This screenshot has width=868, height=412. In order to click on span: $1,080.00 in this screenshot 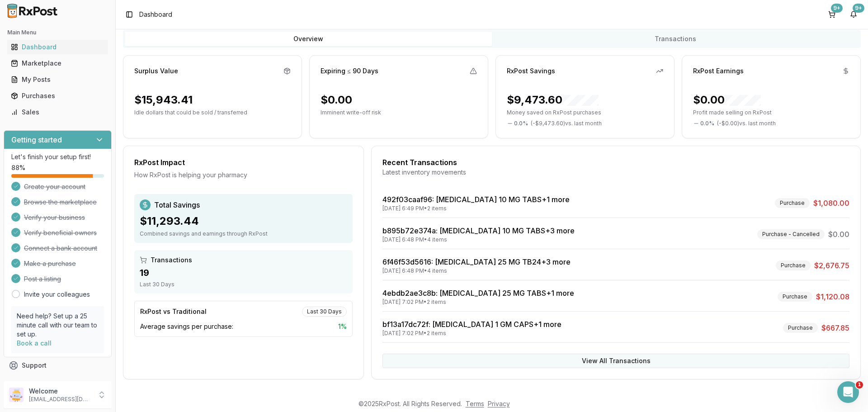, I will do `click(832, 203)`.